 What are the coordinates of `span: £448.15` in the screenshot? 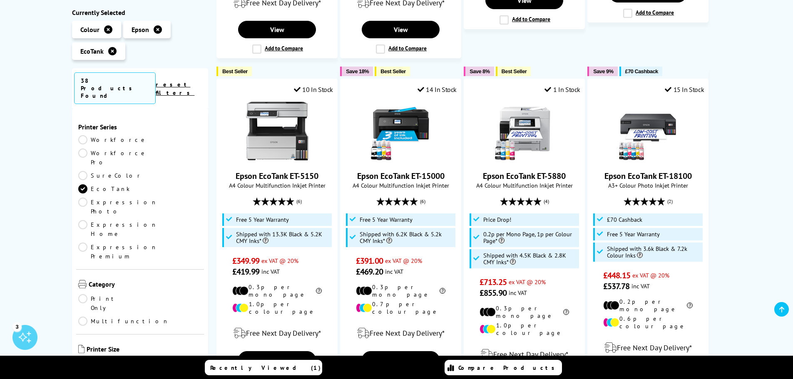 It's located at (617, 276).